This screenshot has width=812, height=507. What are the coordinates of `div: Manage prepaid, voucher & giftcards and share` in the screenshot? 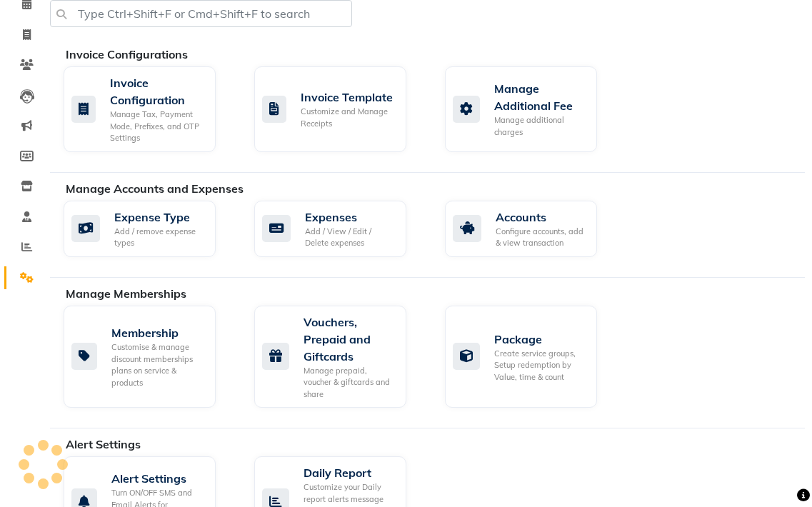 It's located at (349, 383).